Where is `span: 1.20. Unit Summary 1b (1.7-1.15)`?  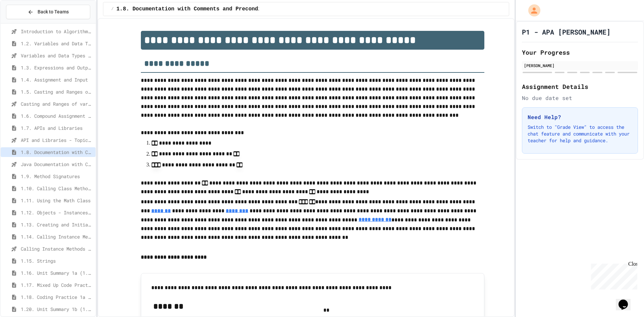
span: 1.20. Unit Summary 1b (1.7-1.15) is located at coordinates (57, 309).